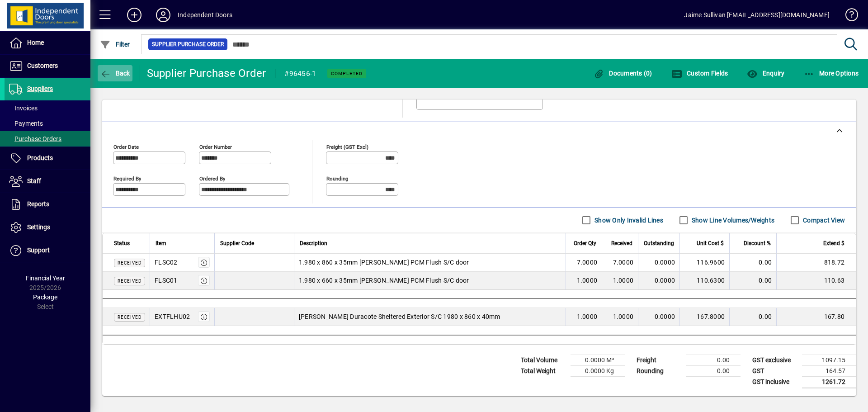 The image size is (868, 412). I want to click on span: Extend $, so click(834, 243).